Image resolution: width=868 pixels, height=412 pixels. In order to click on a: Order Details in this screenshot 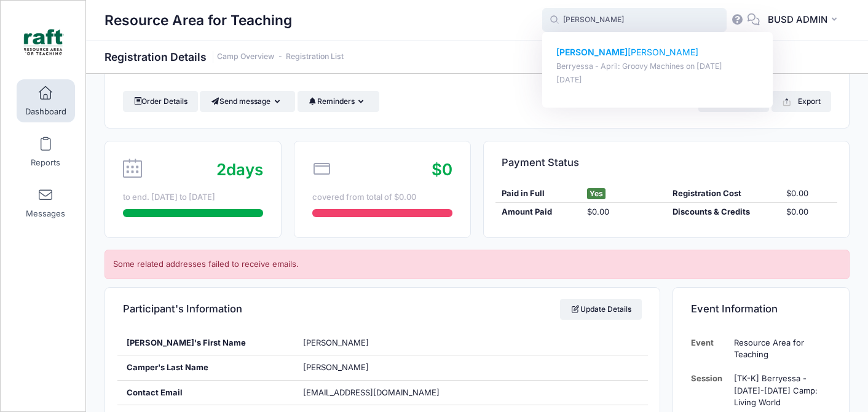, I will do `click(161, 101)`.